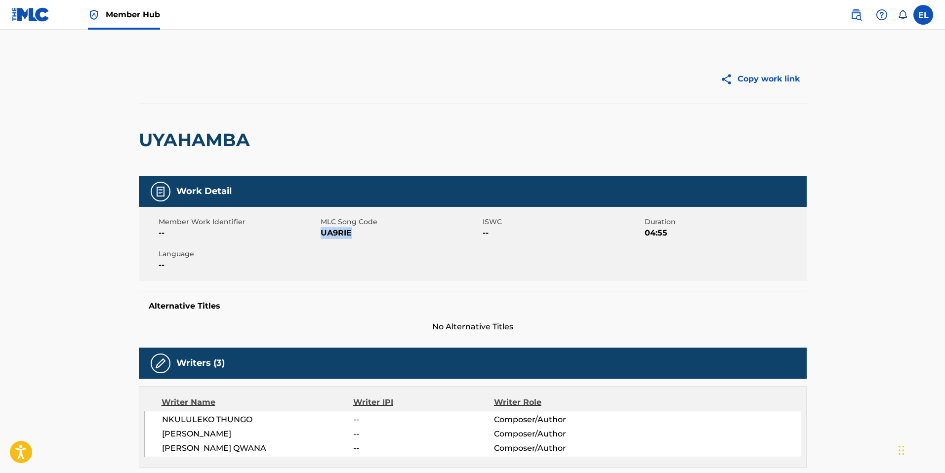  I want to click on span: Language, so click(238, 254).